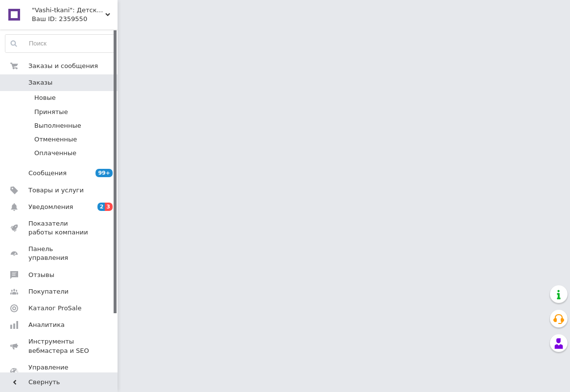 This screenshot has width=570, height=392. Describe the element at coordinates (55, 140) in the screenshot. I see `span: Отмененные` at that location.